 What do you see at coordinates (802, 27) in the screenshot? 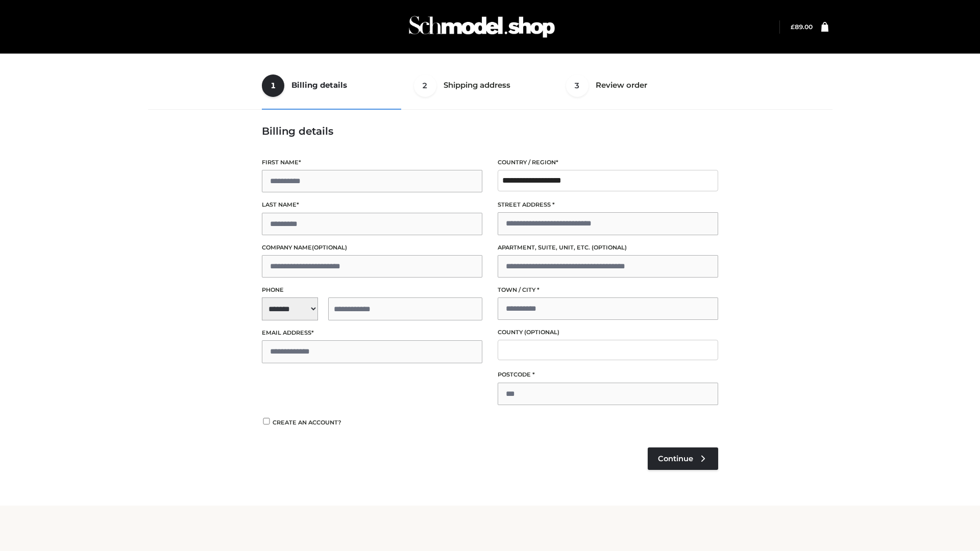
I see `bdi: 89.00` at bounding box center [802, 27].